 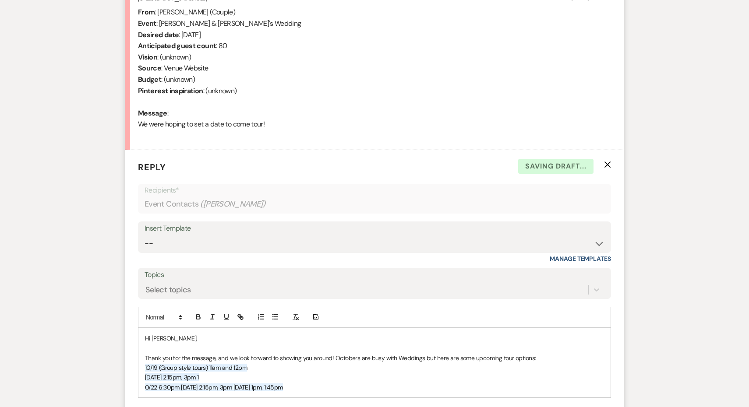 I want to click on b: Anticipated guest count, so click(x=177, y=46).